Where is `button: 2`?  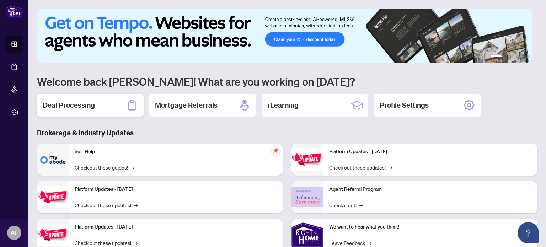
button: 2 is located at coordinates (506, 57).